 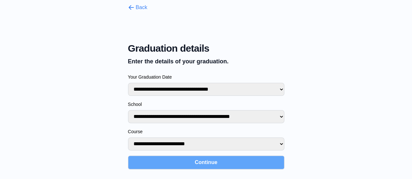 What do you see at coordinates (206, 48) in the screenshot?
I see `span: Graduation details` at bounding box center [206, 48].